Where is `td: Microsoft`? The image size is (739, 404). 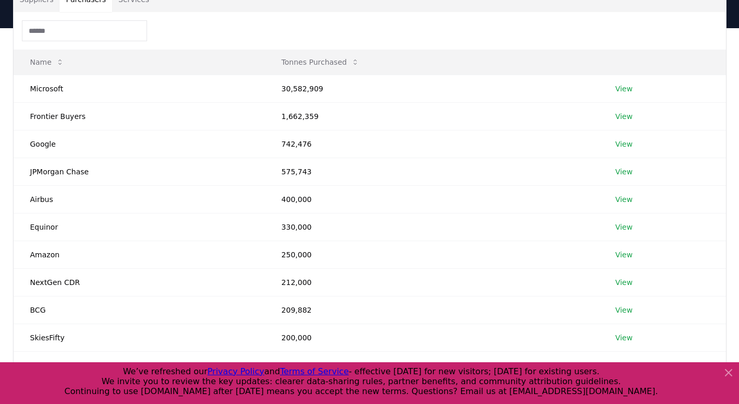 td: Microsoft is located at coordinates (139, 88).